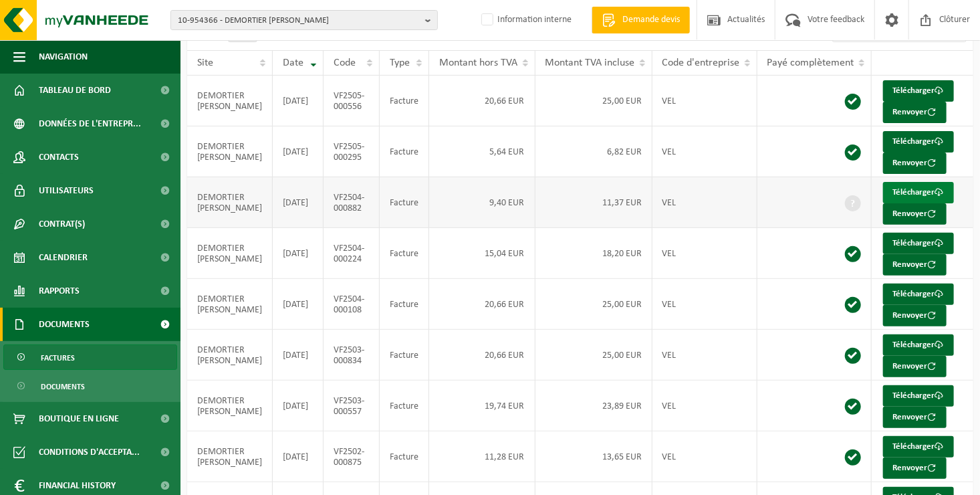  Describe the element at coordinates (594, 202) in the screenshot. I see `td: 11,37 EUR` at that location.